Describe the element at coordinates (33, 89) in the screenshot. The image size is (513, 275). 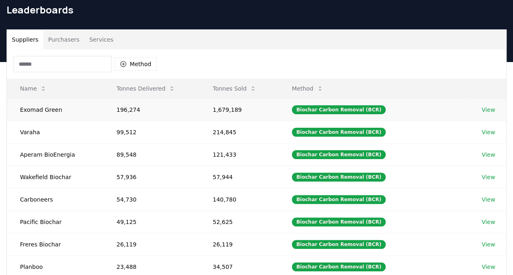
I see `button: Name` at that location.